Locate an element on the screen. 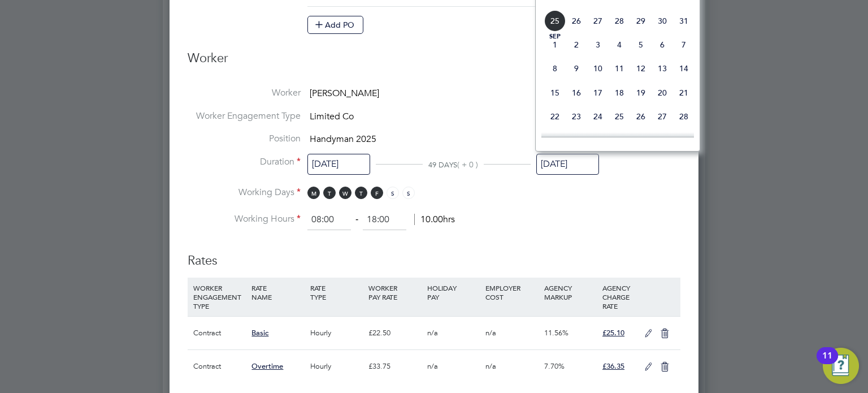  span: 49 DAYS is located at coordinates (443, 165).